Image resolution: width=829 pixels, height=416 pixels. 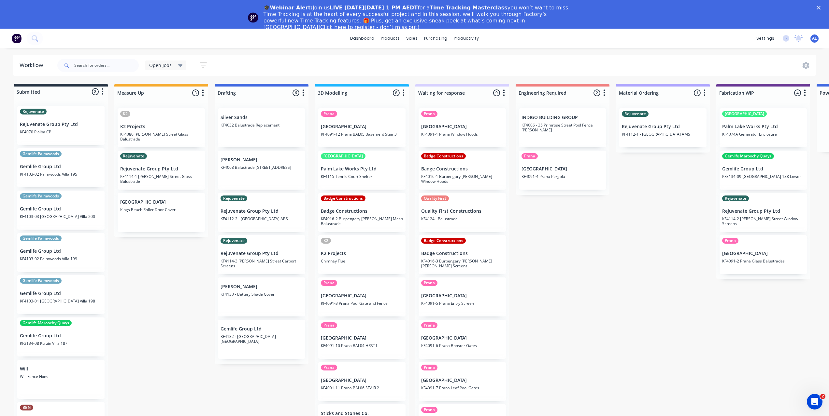 I want to click on div: Gemlife Maroochy QuaysGemlife Group LtdKF3134-08 Kuluin Villa 187, so click(x=61, y=337).